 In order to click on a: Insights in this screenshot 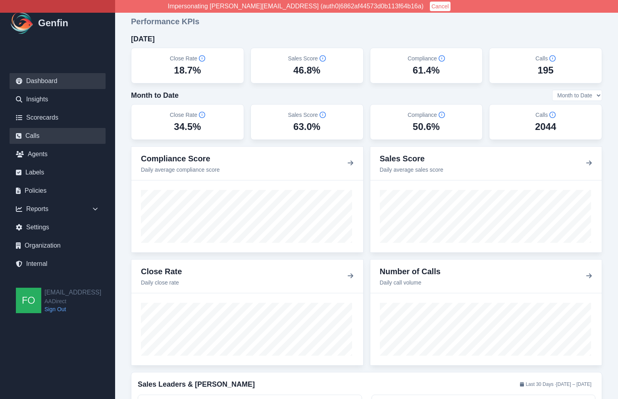, I will do `click(58, 99)`.